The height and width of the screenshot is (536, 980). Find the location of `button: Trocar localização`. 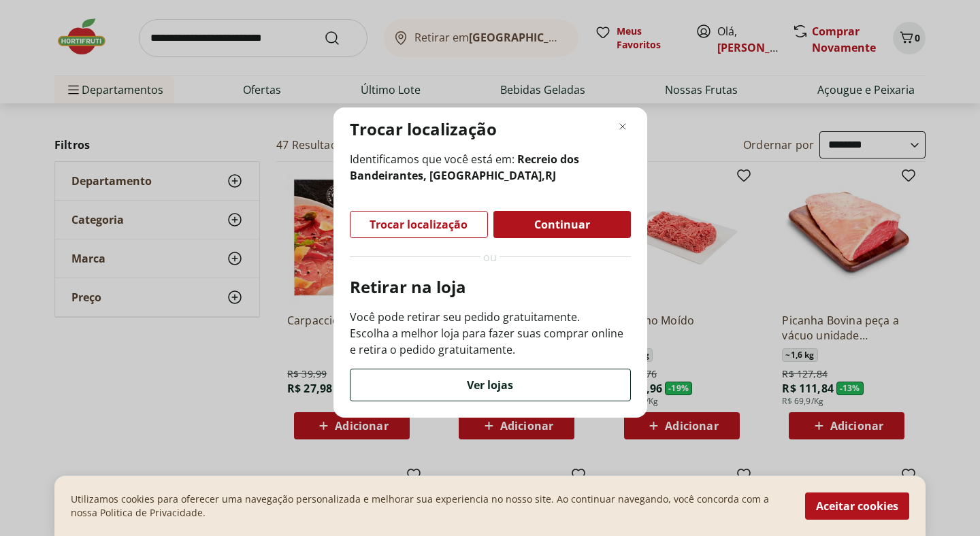

button: Trocar localização is located at coordinates (418, 224).